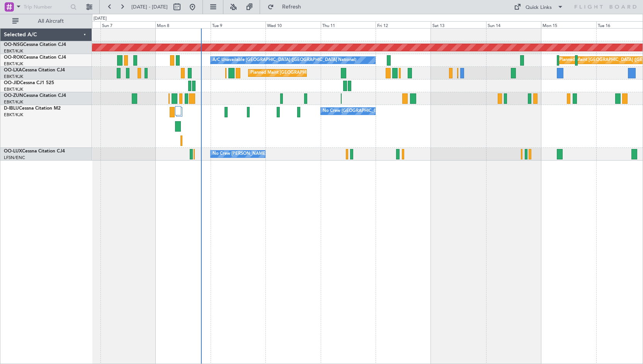  Describe the element at coordinates (569, 25) in the screenshot. I see `div: Mon 15` at that location.